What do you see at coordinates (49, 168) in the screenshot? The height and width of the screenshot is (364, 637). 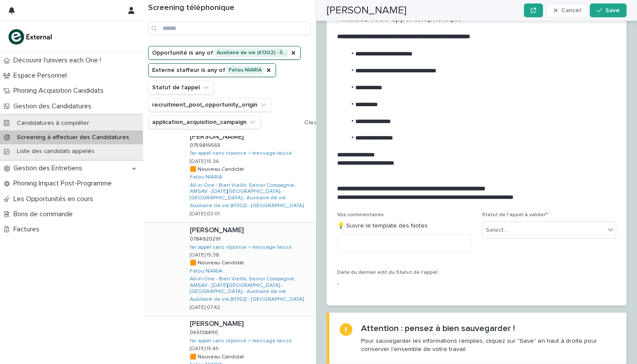 I see `p: Gestion des Entretiens` at bounding box center [49, 168].